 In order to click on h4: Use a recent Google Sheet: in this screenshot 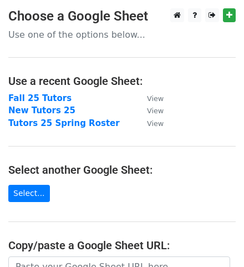, I will do `click(122, 81)`.